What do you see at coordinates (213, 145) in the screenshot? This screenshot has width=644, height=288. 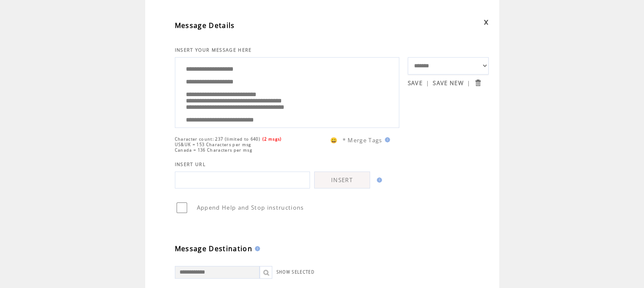 I see `span: US&UK = 153 Characters per msg` at bounding box center [213, 145].